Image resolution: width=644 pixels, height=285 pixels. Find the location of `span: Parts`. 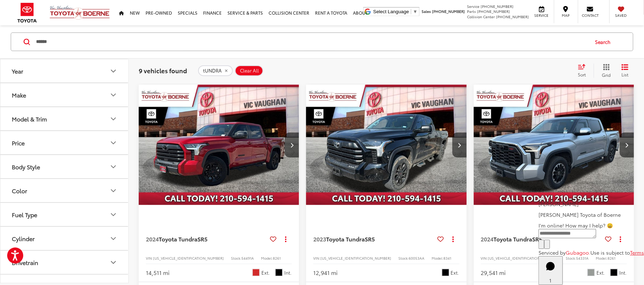

span: Parts is located at coordinates (471, 11).